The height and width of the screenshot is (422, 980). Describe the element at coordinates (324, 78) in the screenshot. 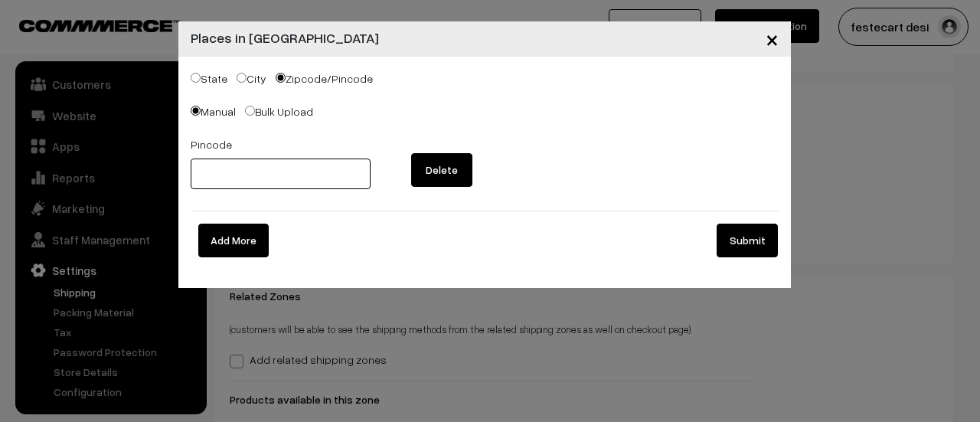

I see `label: Zipcode/Pincode` at that location.